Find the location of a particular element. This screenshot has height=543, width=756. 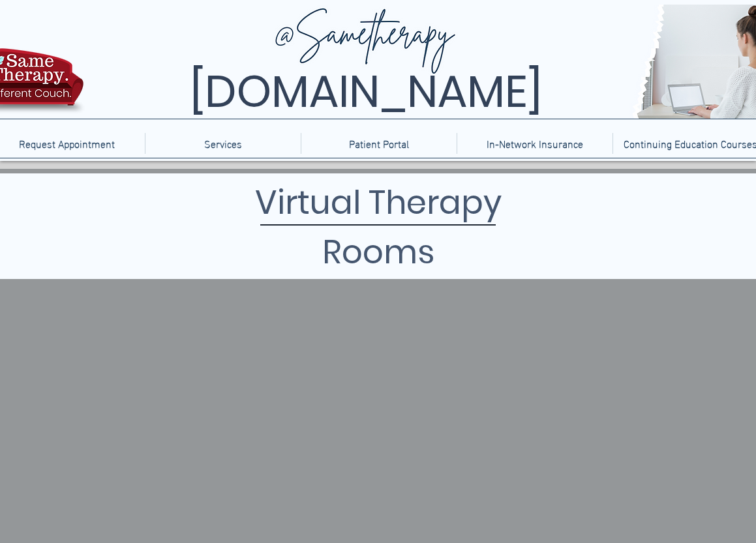

p: Patient Portal is located at coordinates (378, 143).